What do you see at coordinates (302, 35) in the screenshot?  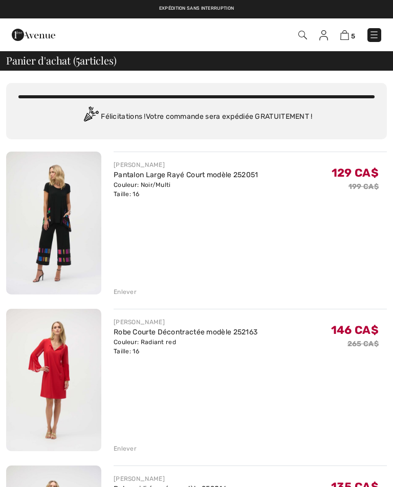 I see `img: Recherche` at bounding box center [302, 35].